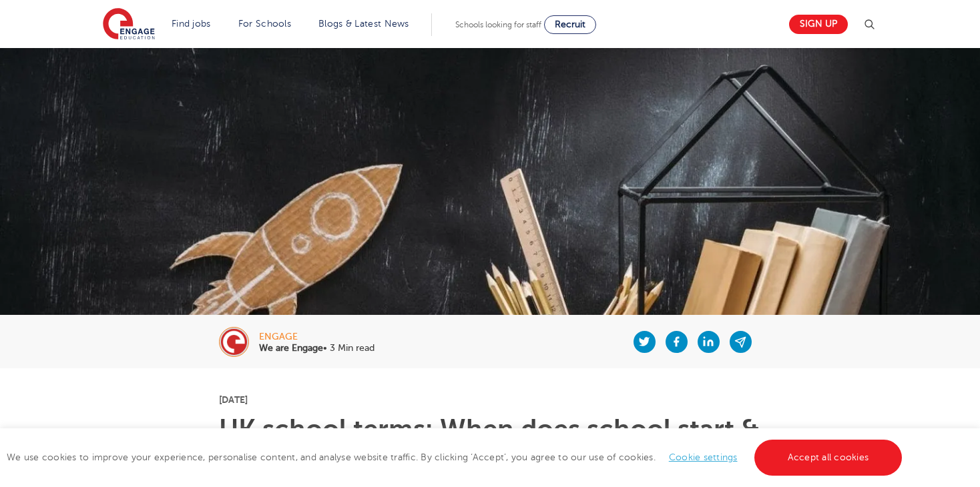  Describe the element at coordinates (191, 24) in the screenshot. I see `a: Find jobs` at that location.